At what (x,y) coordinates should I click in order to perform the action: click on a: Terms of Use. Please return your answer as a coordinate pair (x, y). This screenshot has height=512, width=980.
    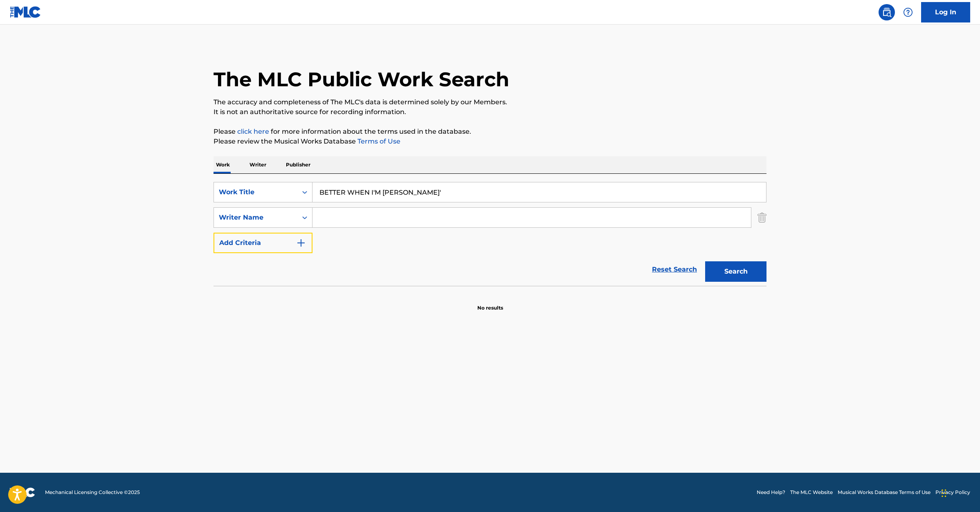
    Looking at the image, I should click on (378, 141).